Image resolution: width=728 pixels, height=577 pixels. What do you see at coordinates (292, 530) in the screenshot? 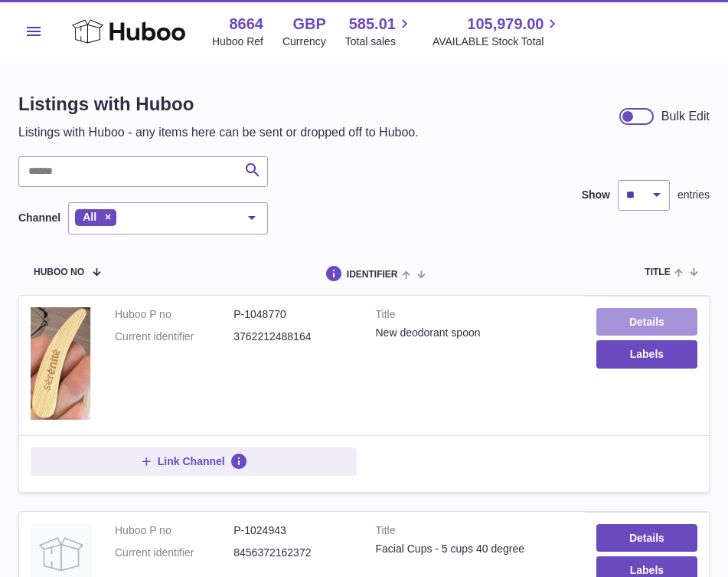
I see `dd: P-1024943` at bounding box center [292, 530].